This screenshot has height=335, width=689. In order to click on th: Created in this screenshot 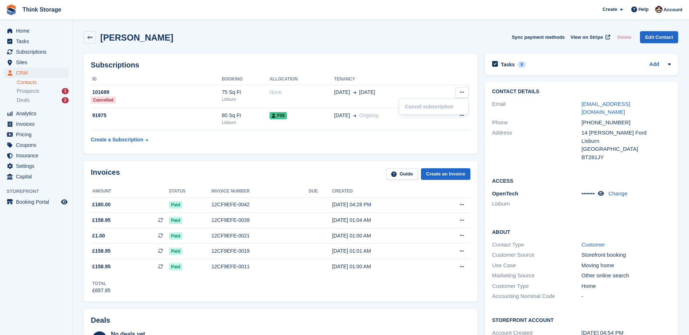, I will do `click(382, 192)`.